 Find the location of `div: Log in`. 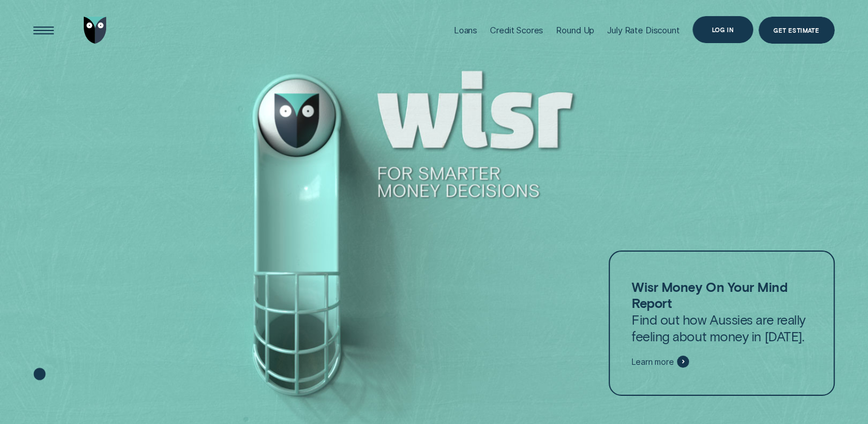

div: Log in is located at coordinates (722, 29).